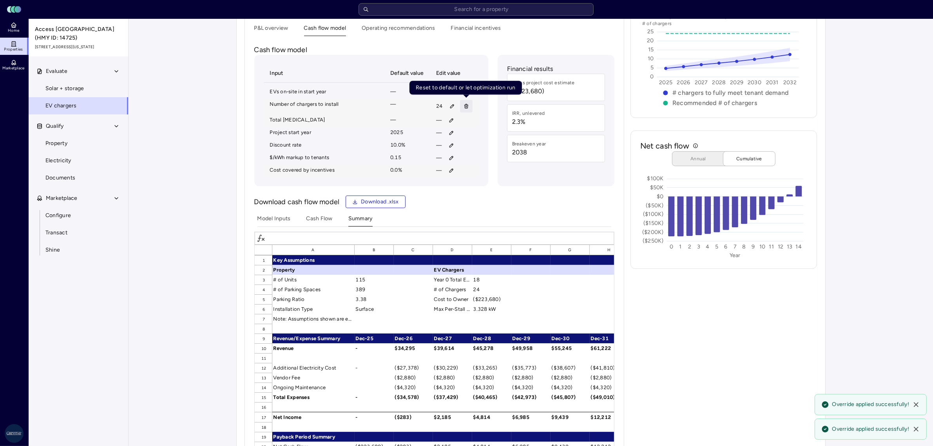 The width and height of the screenshot is (933, 446). Describe the element at coordinates (14, 433) in the screenshot. I see `img: Greystar AS` at that location.